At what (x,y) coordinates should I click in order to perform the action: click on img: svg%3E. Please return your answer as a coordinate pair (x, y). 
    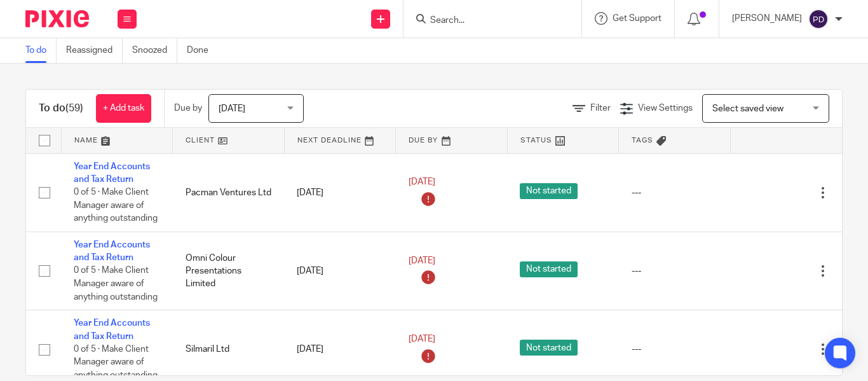
    Looking at the image, I should click on (819, 19).